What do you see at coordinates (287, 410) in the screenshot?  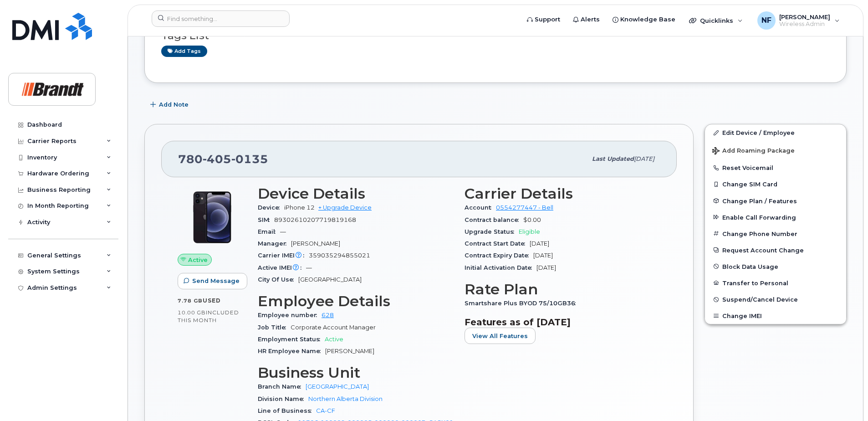 I see `span: Line of Business` at bounding box center [287, 410].